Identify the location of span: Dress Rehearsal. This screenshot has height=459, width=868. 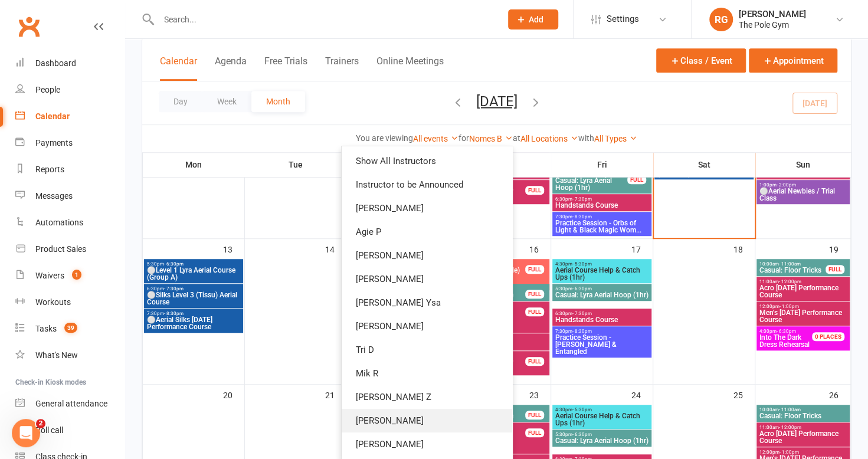
(792, 341).